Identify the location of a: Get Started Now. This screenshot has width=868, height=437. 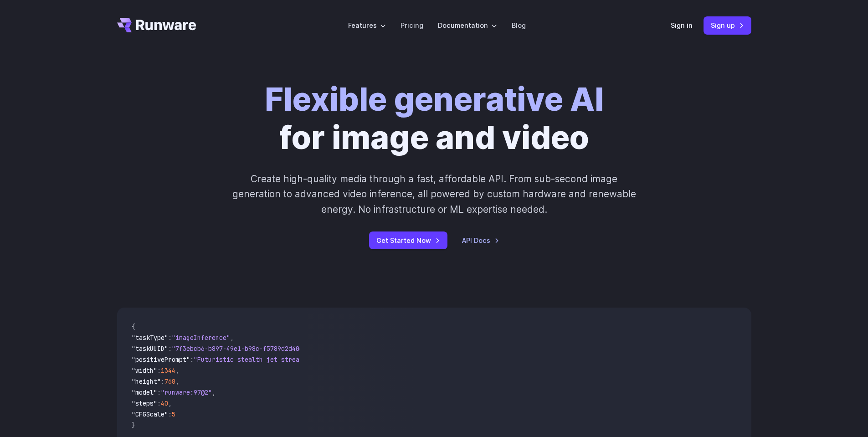
(408, 240).